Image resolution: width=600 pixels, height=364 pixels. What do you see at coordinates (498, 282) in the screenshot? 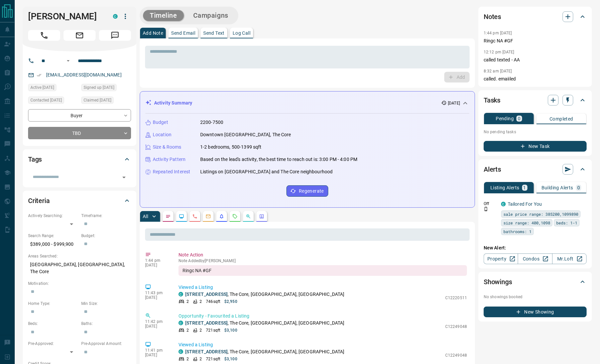
I see `h2: Showings` at bounding box center [498, 282].